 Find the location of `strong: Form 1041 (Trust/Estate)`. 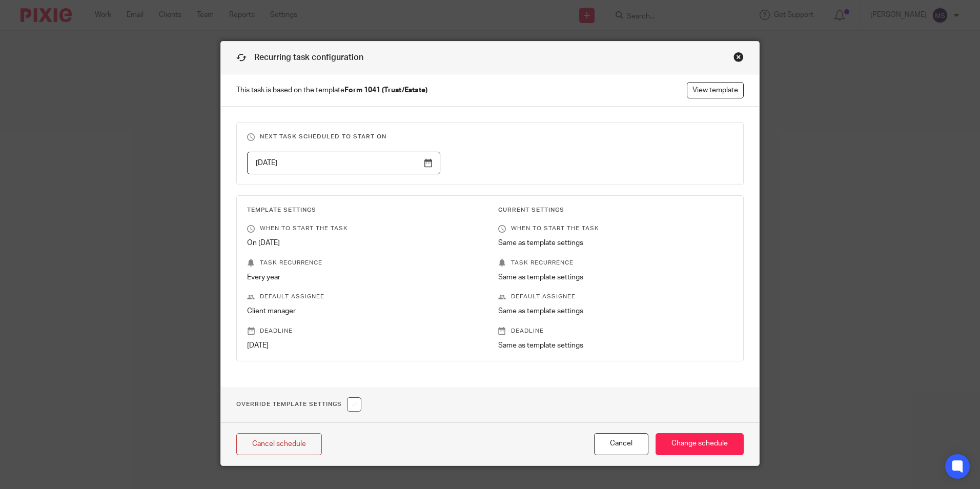

strong: Form 1041 (Trust/Estate) is located at coordinates (386, 91).